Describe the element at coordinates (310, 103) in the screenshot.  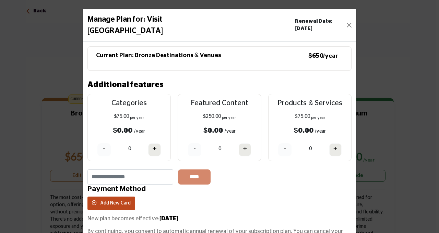
I see `p: Products & Services` at that location.